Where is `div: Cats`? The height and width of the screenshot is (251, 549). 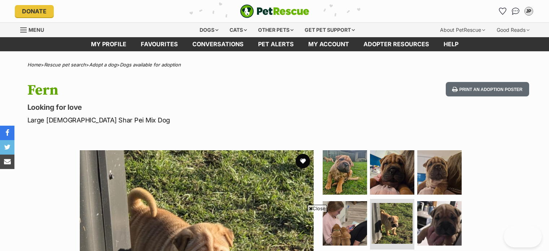 div: Cats is located at coordinates (238, 30).